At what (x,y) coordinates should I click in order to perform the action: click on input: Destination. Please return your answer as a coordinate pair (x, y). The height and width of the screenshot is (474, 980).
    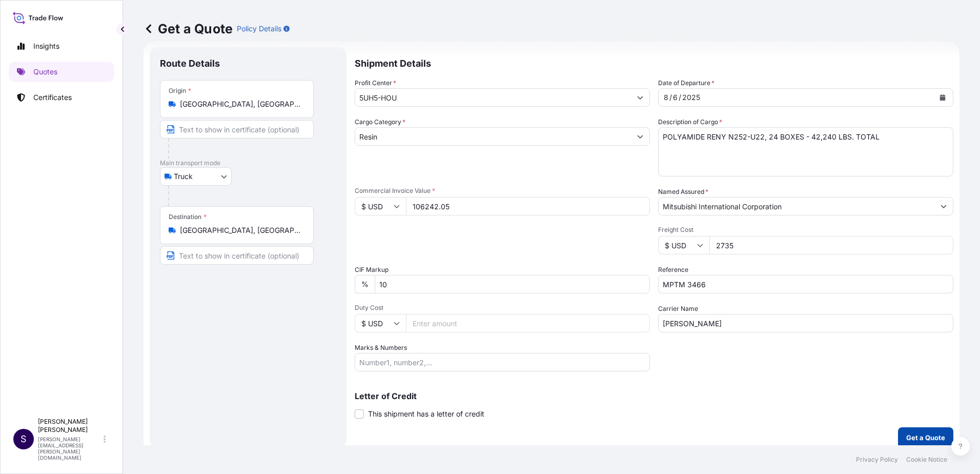
    Looking at the image, I should click on (240, 230).